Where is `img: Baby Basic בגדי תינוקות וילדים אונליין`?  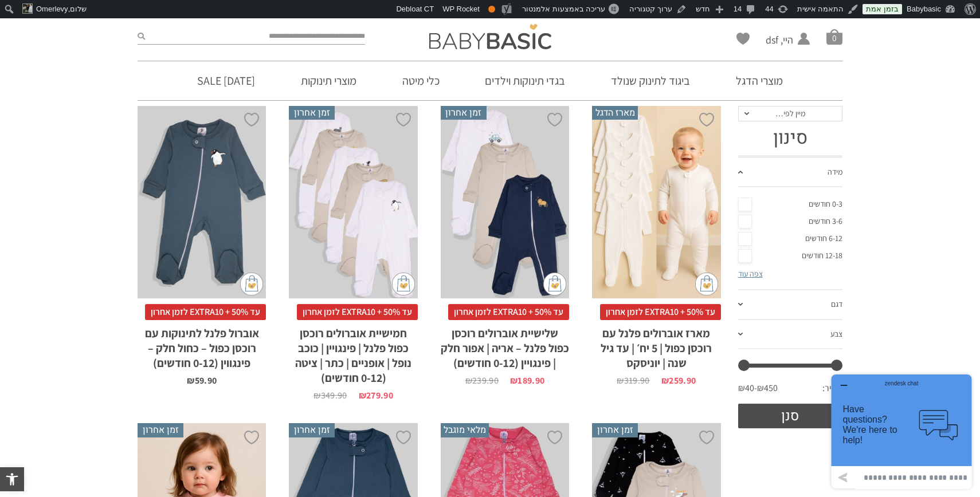 img: Baby Basic בגדי תינוקות וילדים אונליין is located at coordinates (490, 37).